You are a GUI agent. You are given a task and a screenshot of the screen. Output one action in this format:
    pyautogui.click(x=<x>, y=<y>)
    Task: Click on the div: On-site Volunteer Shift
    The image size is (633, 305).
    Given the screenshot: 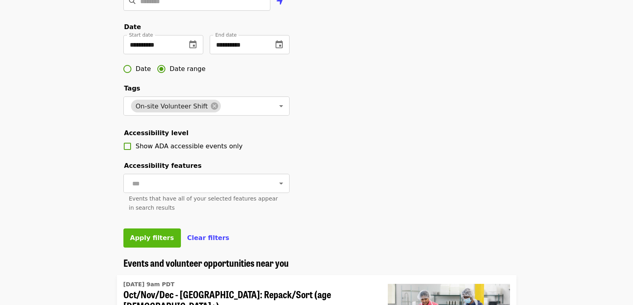 What is the action you would take?
    pyautogui.click(x=176, y=106)
    